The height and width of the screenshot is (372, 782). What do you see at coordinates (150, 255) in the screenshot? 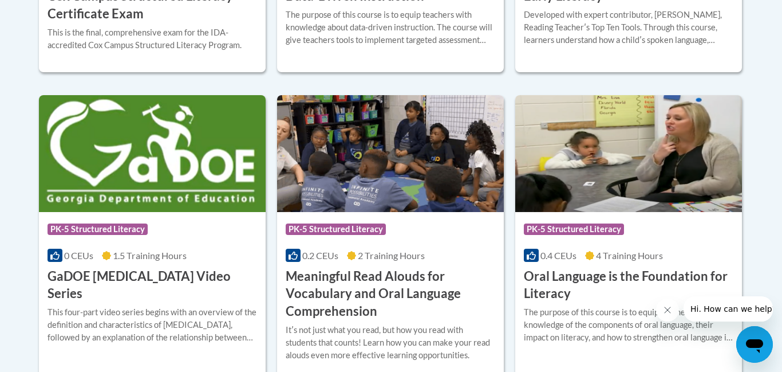
I see `span: 1.5 Training Hours` at bounding box center [150, 255].